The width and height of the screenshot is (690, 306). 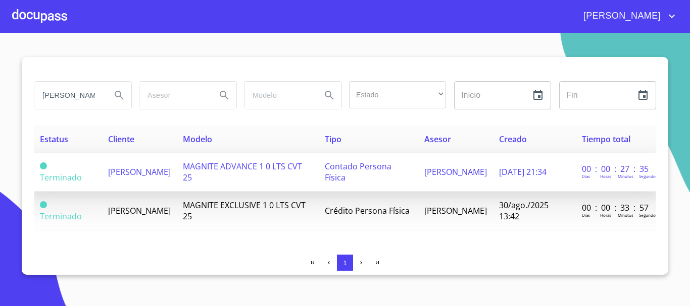 What do you see at coordinates (512, 139) in the screenshot?
I see `span: Creado` at bounding box center [512, 139].